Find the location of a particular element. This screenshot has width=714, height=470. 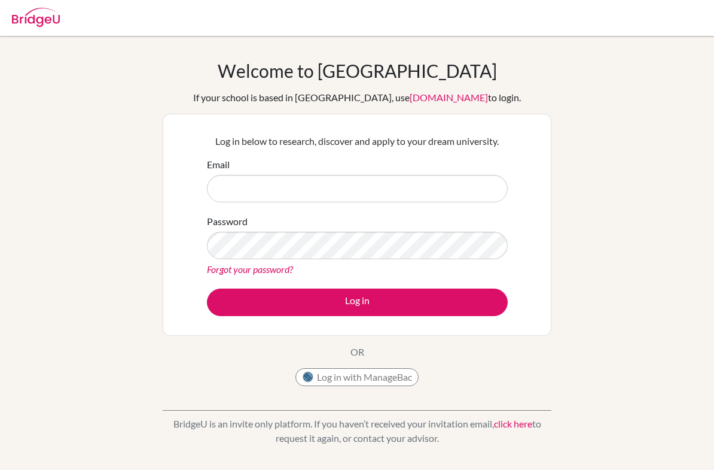

label: Password is located at coordinates (227, 221).